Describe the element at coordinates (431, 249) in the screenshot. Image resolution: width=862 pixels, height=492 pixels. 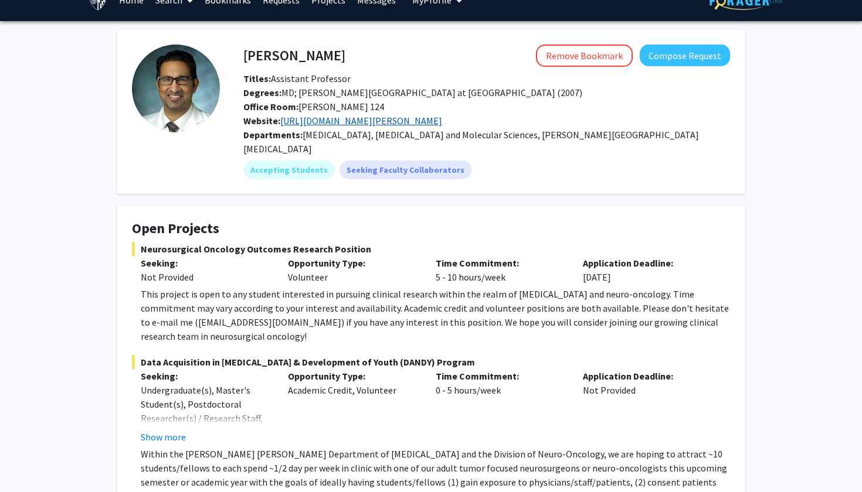
I see `span: Neurosurgical Oncology Outcomes Research Position` at that location.